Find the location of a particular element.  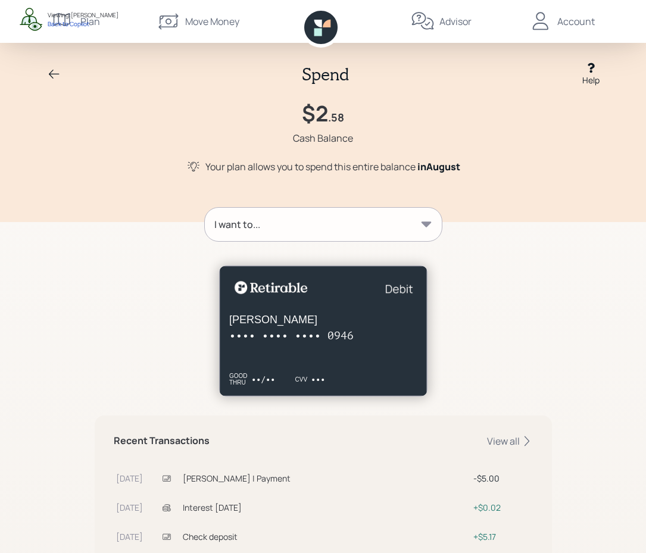

div: $5.17 is located at coordinates (502, 537).